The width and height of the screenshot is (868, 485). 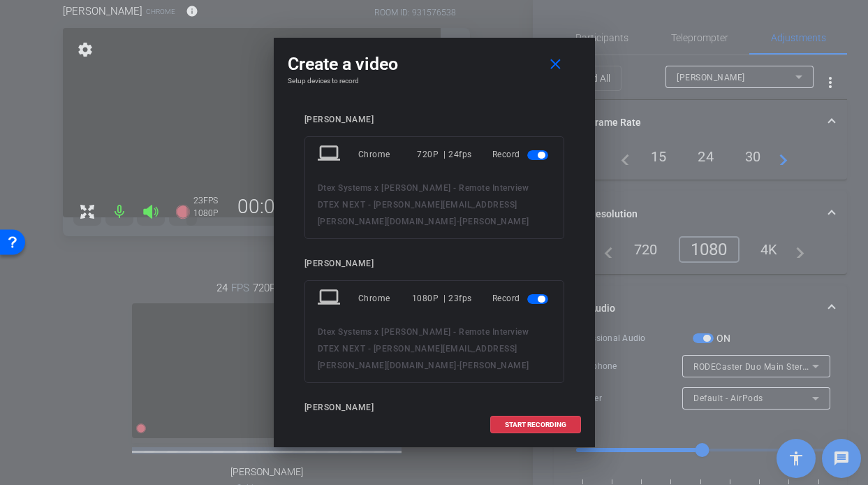 What do you see at coordinates (536, 424) in the screenshot?
I see `button: START RECORDING` at bounding box center [536, 424].